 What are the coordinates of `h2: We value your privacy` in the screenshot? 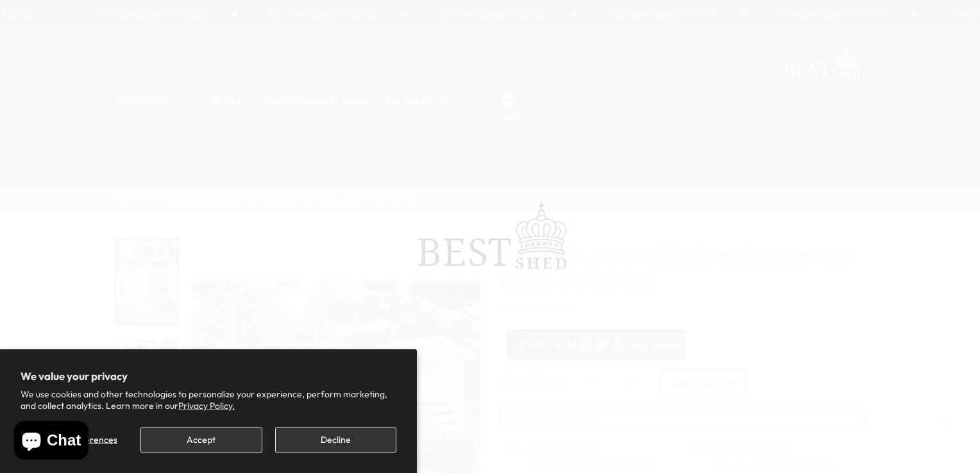 It's located at (208, 376).